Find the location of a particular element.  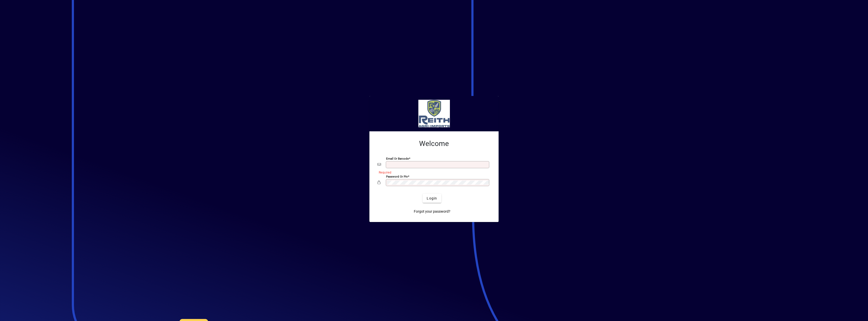

mat-label: Email or Barcode is located at coordinates (398, 158).